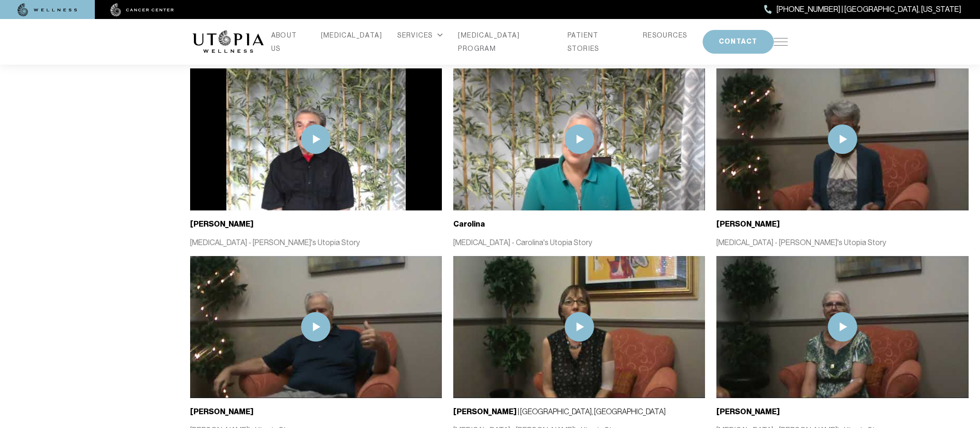 This screenshot has height=428, width=980. Describe the element at coordinates (469, 223) in the screenshot. I see `b: Carolina` at that location.